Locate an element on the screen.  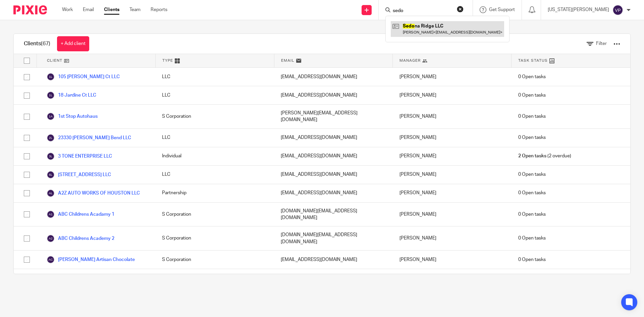
span: 2 Open tasks is located at coordinates (533, 156).